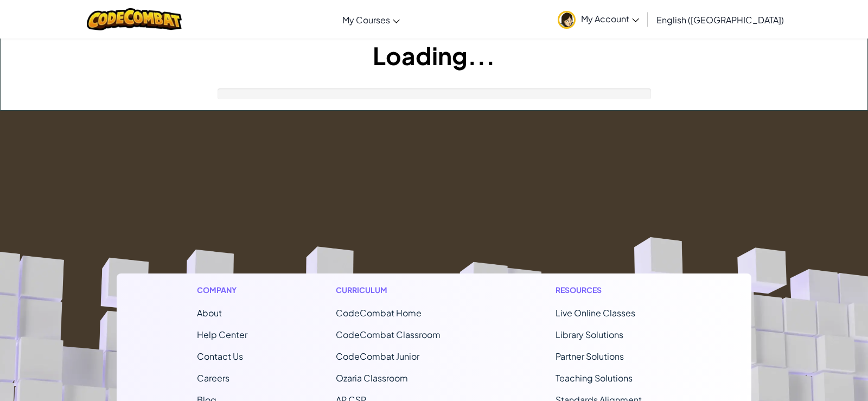  Describe the element at coordinates (599, 19) in the screenshot. I see `a: My Account` at that location.